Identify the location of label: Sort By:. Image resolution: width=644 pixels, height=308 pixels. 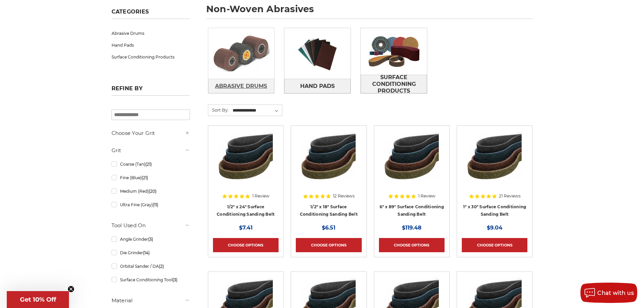
(219, 110).